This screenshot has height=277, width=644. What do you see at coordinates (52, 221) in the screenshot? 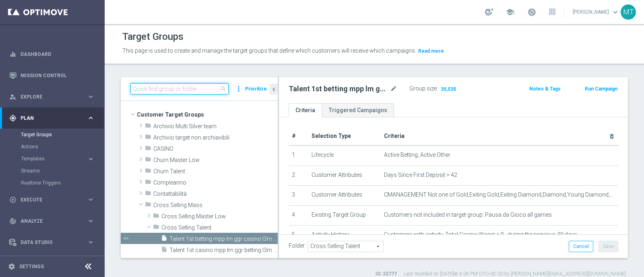
I see `button: track_changes Analyze keyboard_arrow_right` at bounding box center [52, 221].